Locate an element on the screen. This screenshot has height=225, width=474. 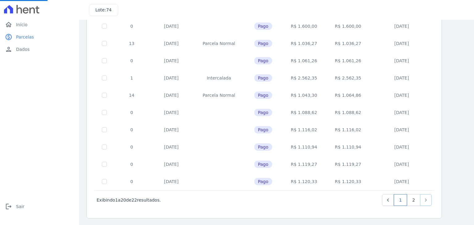
i: person is located at coordinates (9, 49).